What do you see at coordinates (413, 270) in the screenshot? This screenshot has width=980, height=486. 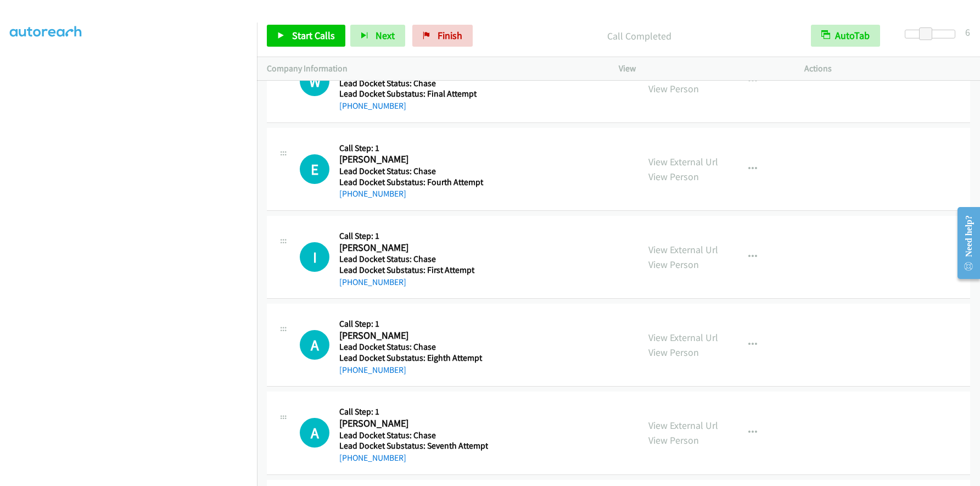 I see `h5: Lead Docket Substatus: First Attempt` at bounding box center [413, 270].